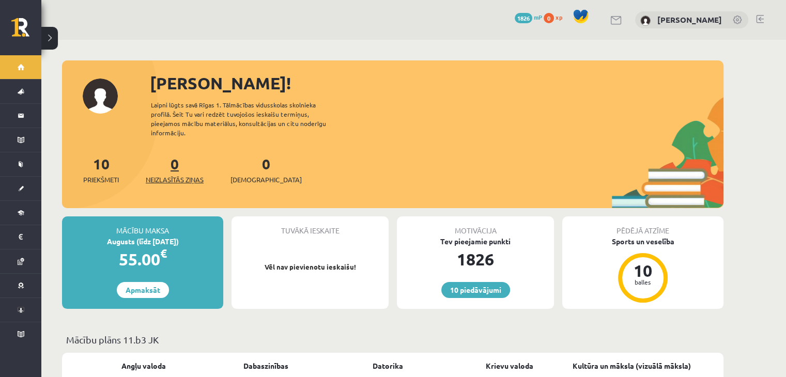 The width and height of the screenshot is (786, 377). I want to click on p: Vēl nav pievienotu ieskaišu!, so click(310, 267).